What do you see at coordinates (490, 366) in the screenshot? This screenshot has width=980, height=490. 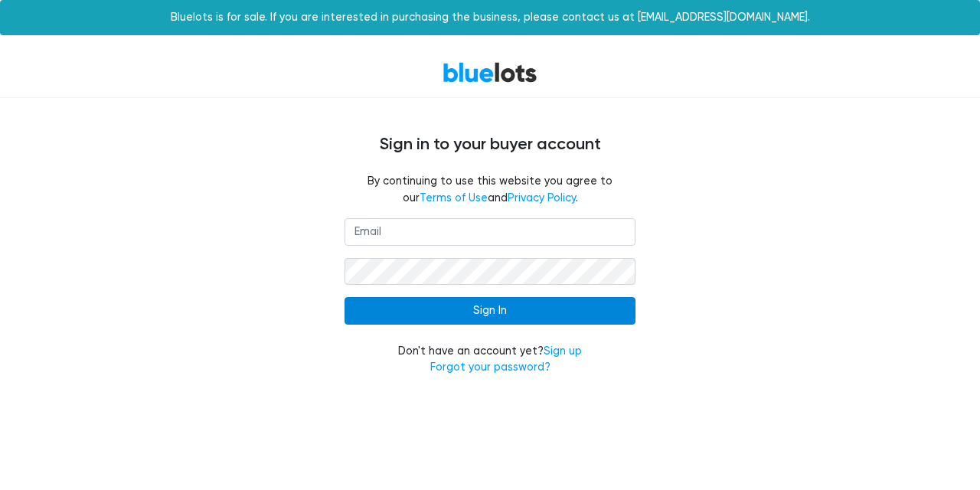 I see `a: Forgot your password?` at bounding box center [490, 366].